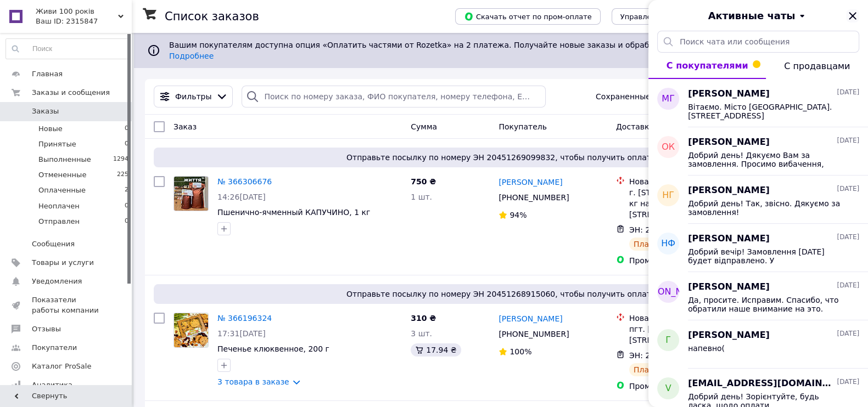  I want to click on span: 750 ₴, so click(423, 181).